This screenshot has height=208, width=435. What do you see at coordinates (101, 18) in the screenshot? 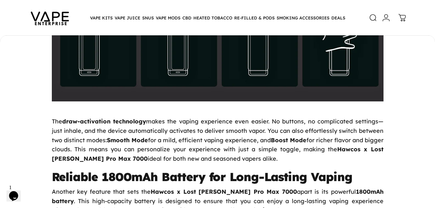
I see `summary: VAPE KITS` at bounding box center [101, 18].